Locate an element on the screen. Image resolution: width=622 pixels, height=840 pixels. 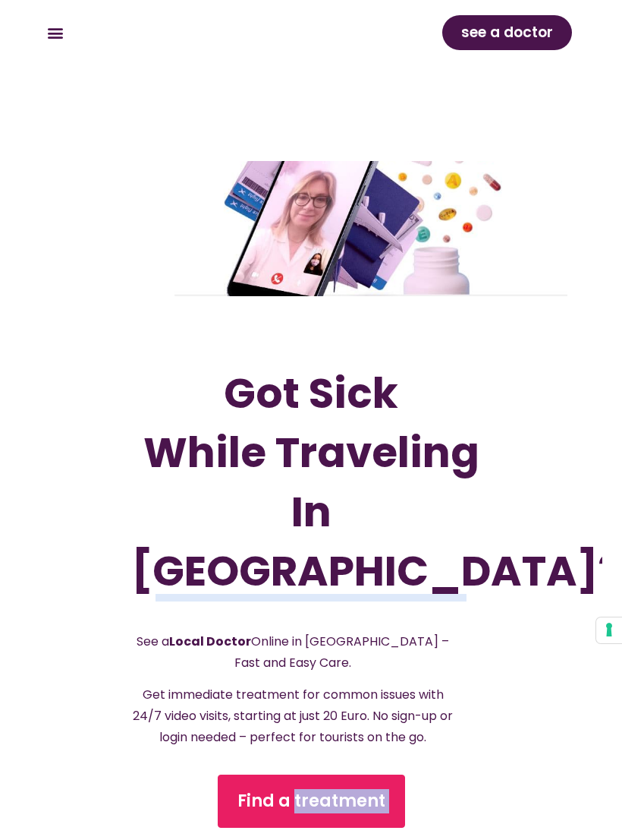
span: Find a treatment is located at coordinates (311, 801).